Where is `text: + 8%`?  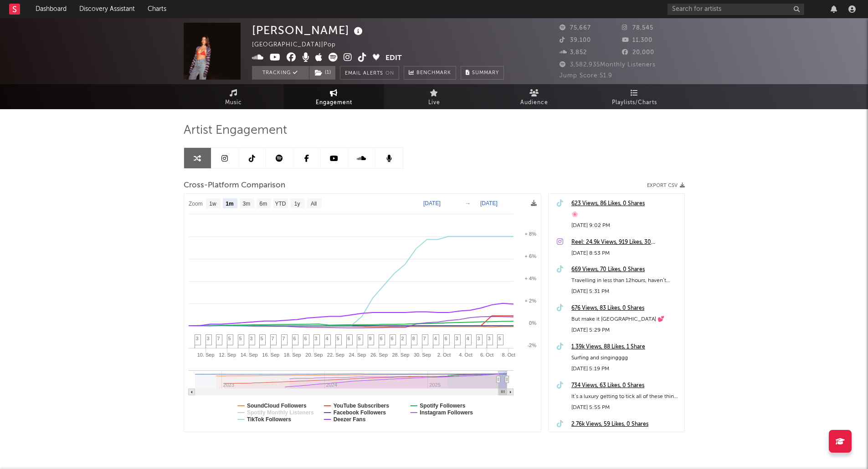
text: + 8% is located at coordinates (530, 234).